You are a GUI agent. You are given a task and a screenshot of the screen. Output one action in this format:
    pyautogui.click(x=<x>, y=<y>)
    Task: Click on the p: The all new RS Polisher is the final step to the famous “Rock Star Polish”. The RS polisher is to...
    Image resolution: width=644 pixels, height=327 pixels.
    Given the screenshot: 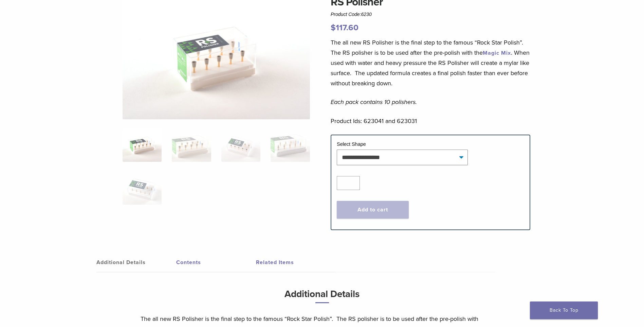 What is the action you would take?
    pyautogui.click(x=430, y=63)
    